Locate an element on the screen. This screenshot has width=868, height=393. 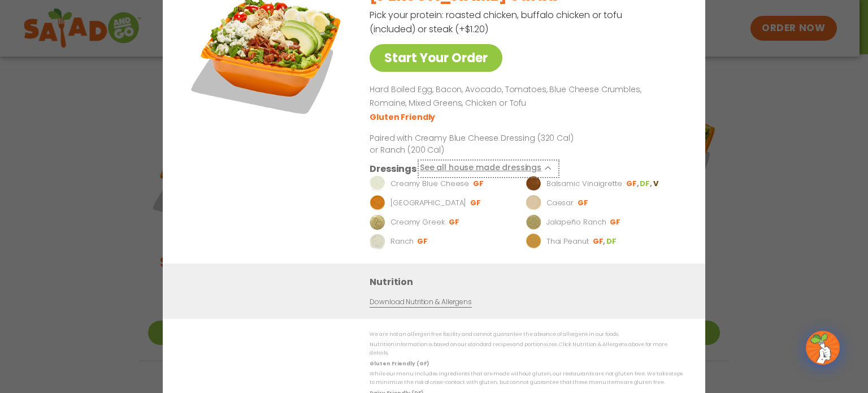
img: Dressing preview image for Thai Peanut is located at coordinates (533, 241).